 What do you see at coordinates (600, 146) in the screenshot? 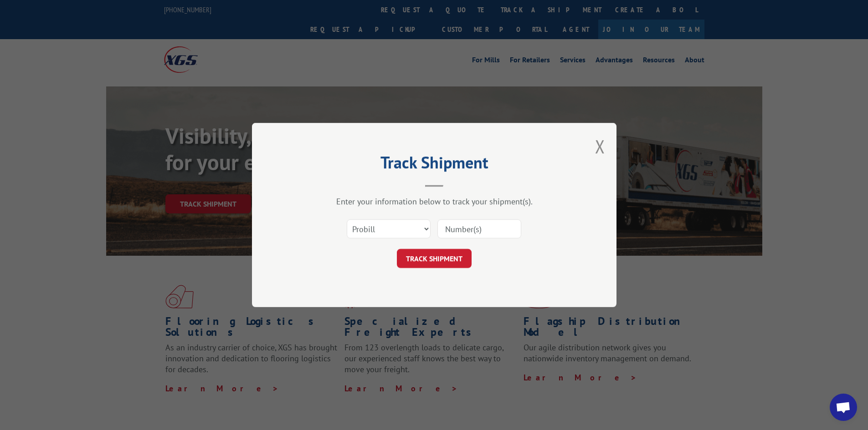
I see `button: Close modal` at bounding box center [600, 146].